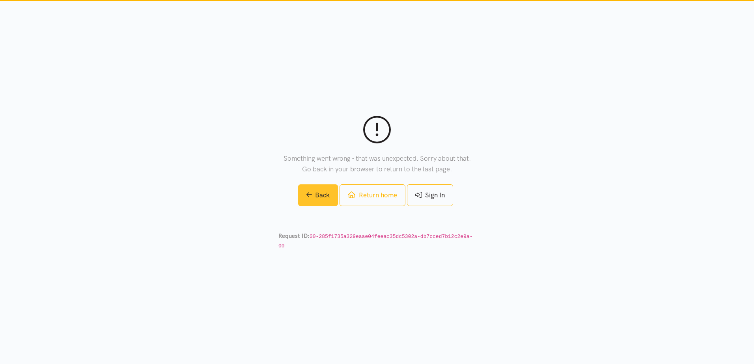 This screenshot has width=754, height=364. I want to click on code: 00-285f1735a329eaae04feeac35dc5302a-db7cced7b12c2e9a-00, so click(375, 241).